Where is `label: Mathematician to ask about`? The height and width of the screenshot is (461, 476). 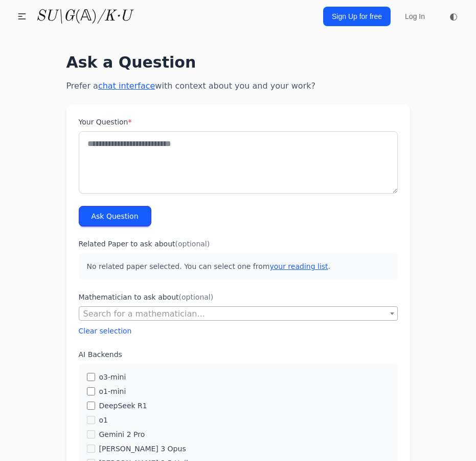
label: Mathematician to ask about is located at coordinates (238, 297).